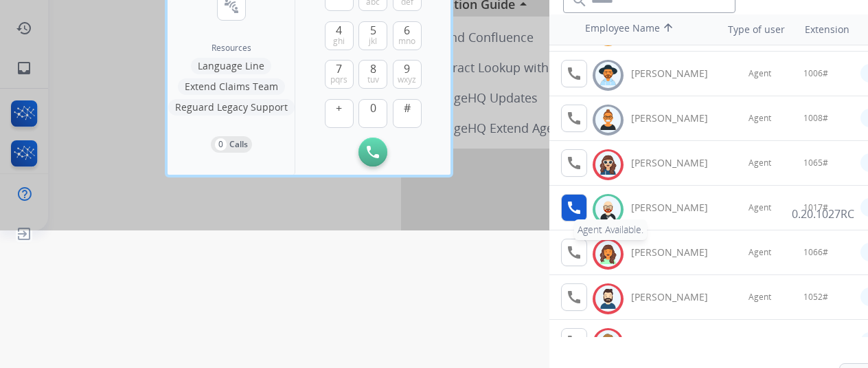  I want to click on span: mno, so click(407, 41).